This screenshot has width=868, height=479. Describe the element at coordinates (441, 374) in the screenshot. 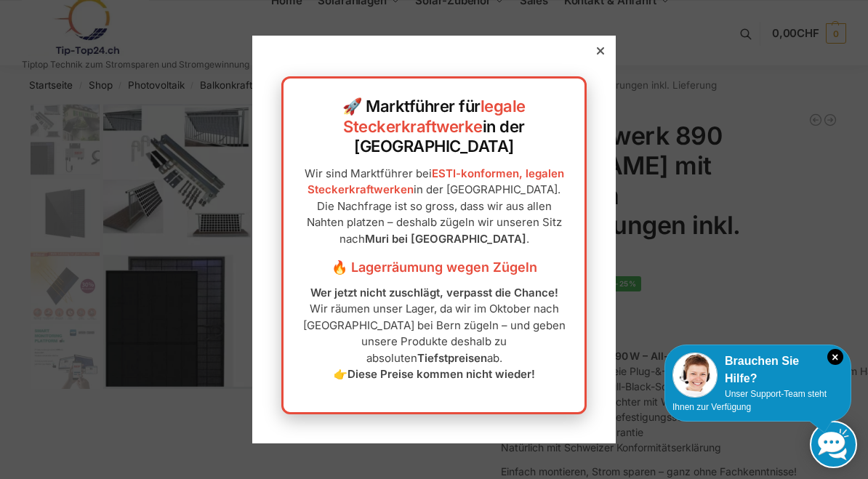

I see `strong: Diese Preise kommen nicht wieder!` at that location.